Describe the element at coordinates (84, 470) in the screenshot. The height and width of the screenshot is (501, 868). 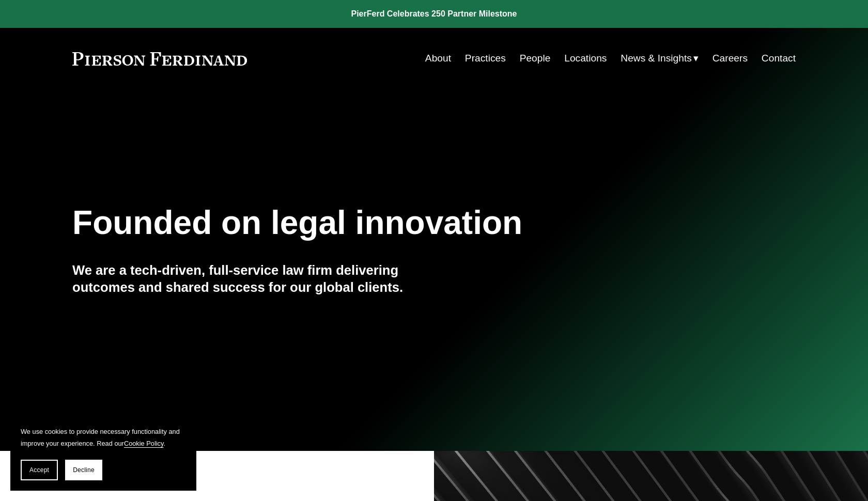
I see `button: Decline` at that location.